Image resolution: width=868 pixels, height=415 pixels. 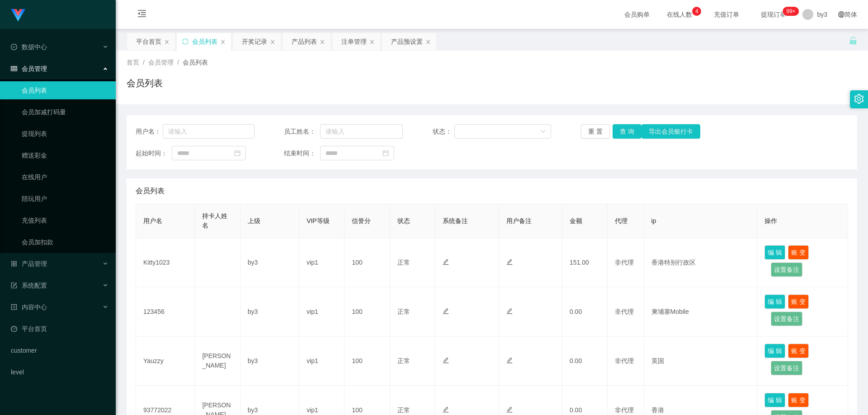 What do you see at coordinates (773, 14) in the screenshot?
I see `span: 提现订单` at bounding box center [773, 14].